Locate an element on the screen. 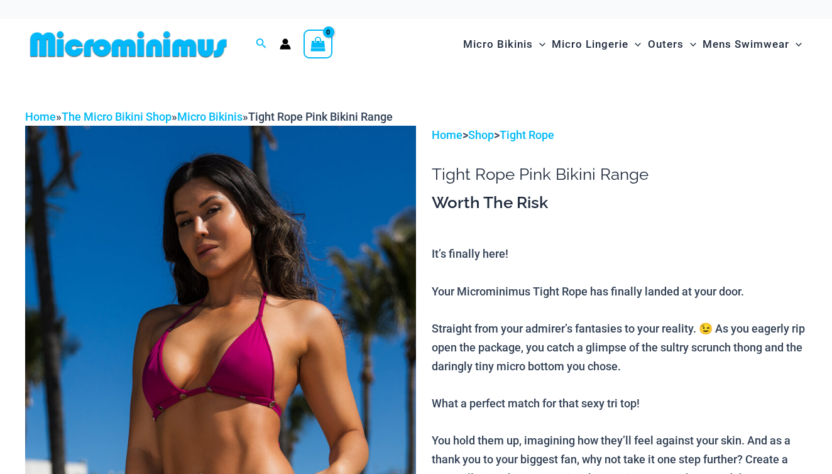  a: The Micro Bikini Shop is located at coordinates (116, 116).